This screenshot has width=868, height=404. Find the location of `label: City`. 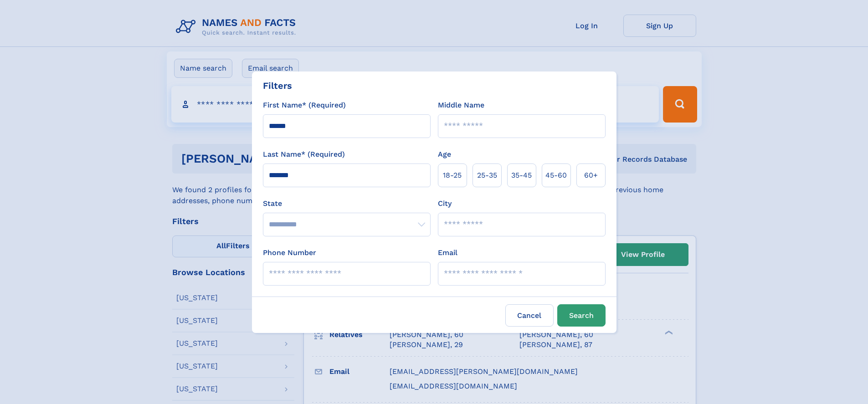

label: City is located at coordinates (444, 203).